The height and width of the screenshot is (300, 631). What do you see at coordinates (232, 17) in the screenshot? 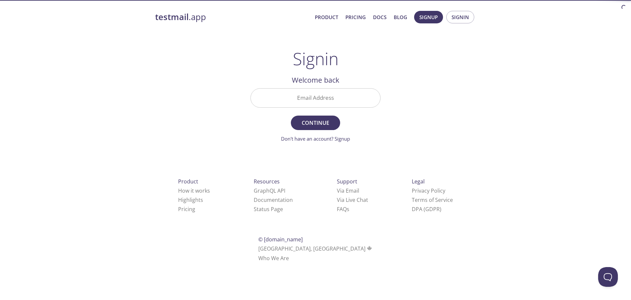
I see `a: testmail.app` at bounding box center [232, 17].